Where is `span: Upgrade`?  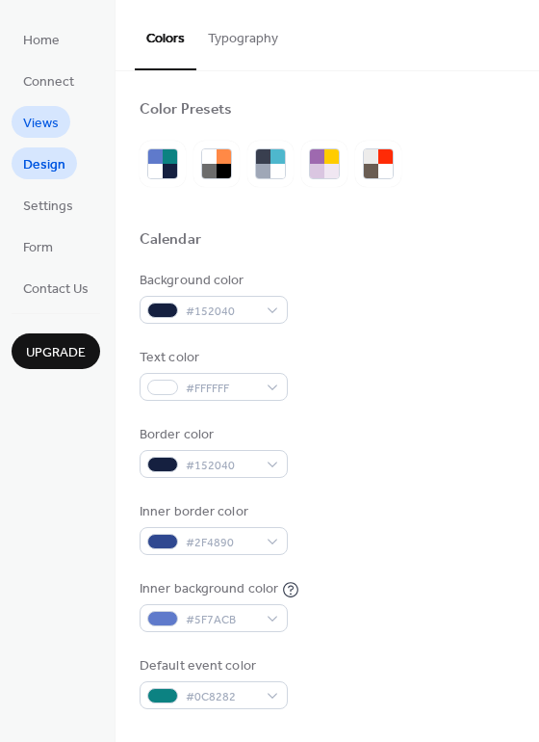 span: Upgrade is located at coordinates (56, 353).